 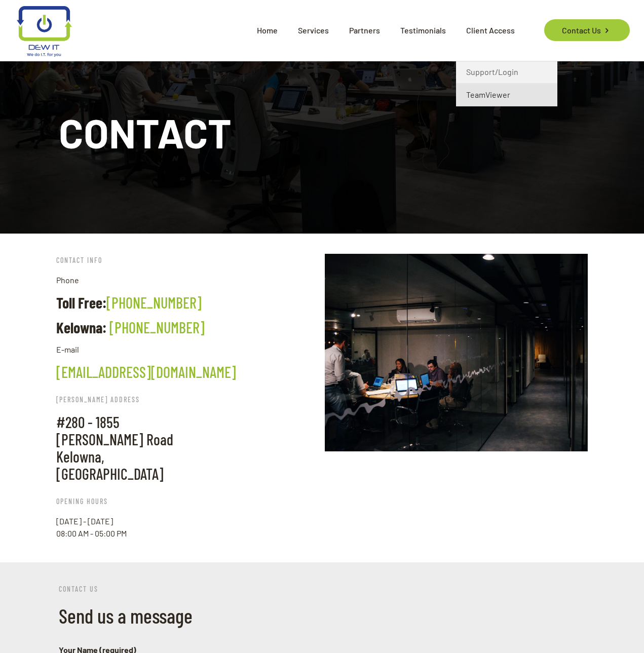 What do you see at coordinates (44, 31) in the screenshot?
I see `img: logo` at bounding box center [44, 31].